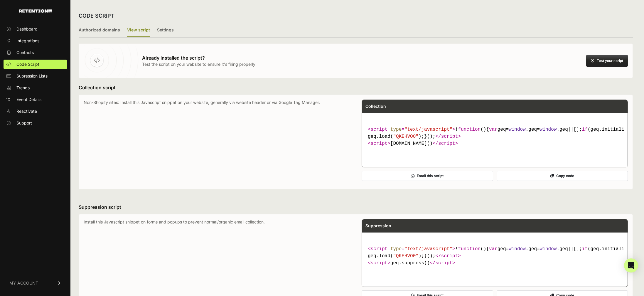  I want to click on a: Trends, so click(35, 88).